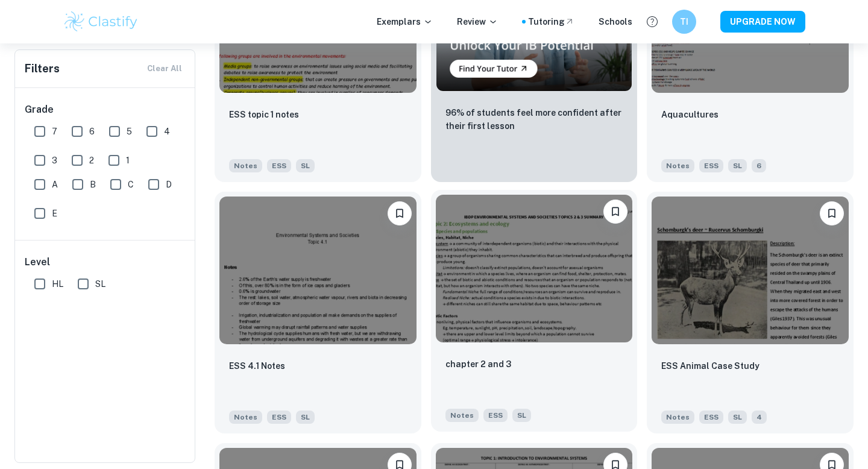 This screenshot has width=868, height=469. I want to click on a: Schools, so click(615, 21).